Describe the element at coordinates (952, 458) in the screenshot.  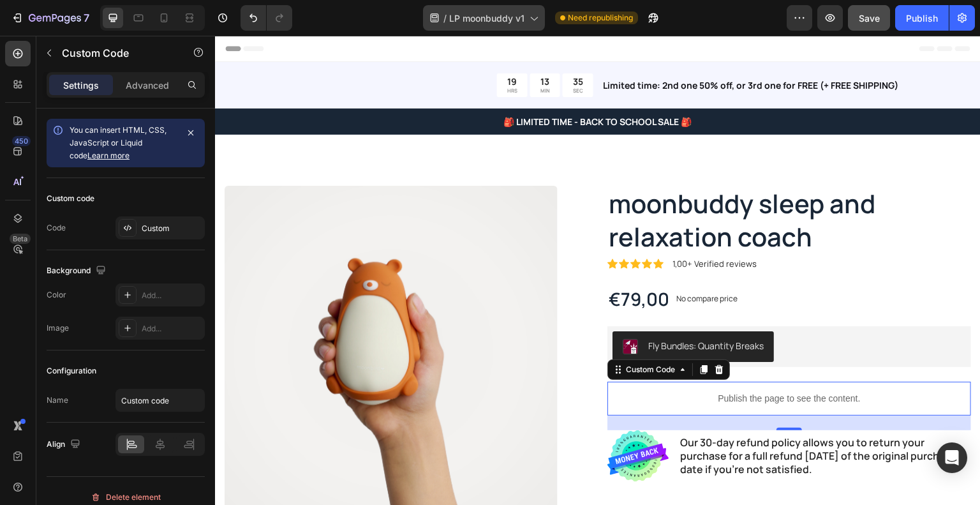
I see `div: Open Intercom Messenger` at that location.